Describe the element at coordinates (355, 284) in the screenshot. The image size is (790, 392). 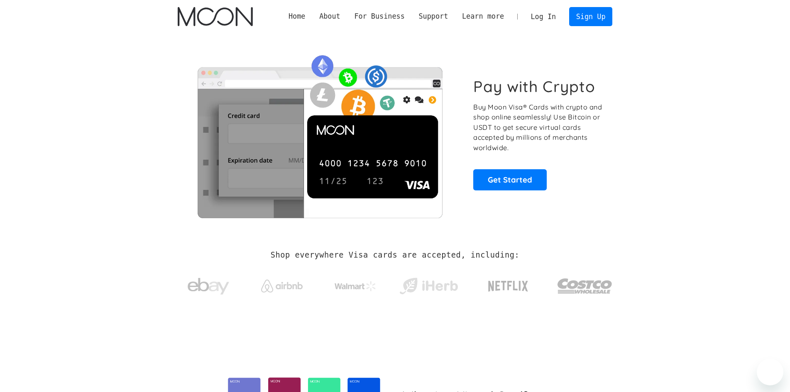
I see `a: Walmart` at that location.